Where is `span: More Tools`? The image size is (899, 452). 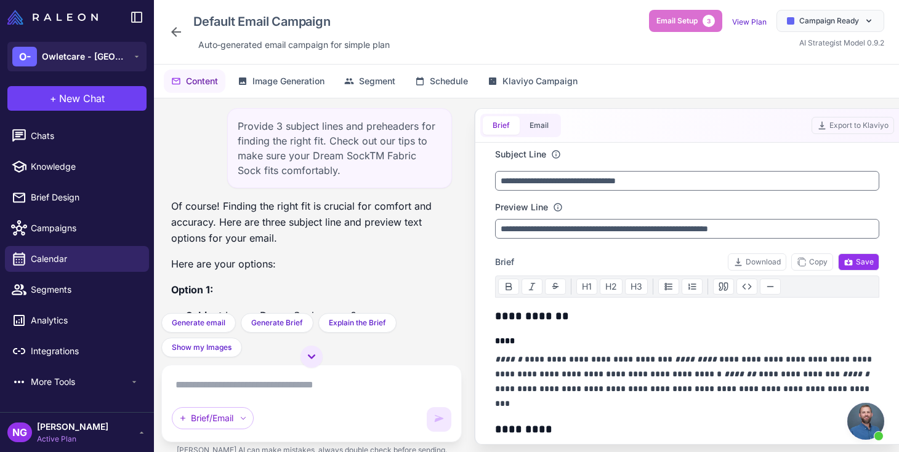
span: More Tools is located at coordinates (80, 382).